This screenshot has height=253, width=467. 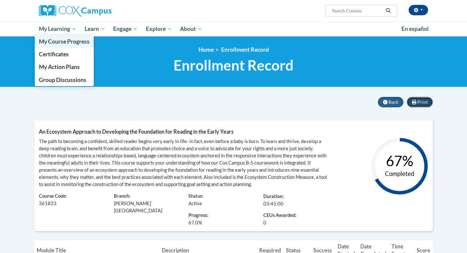 I want to click on button: Back, so click(x=391, y=102).